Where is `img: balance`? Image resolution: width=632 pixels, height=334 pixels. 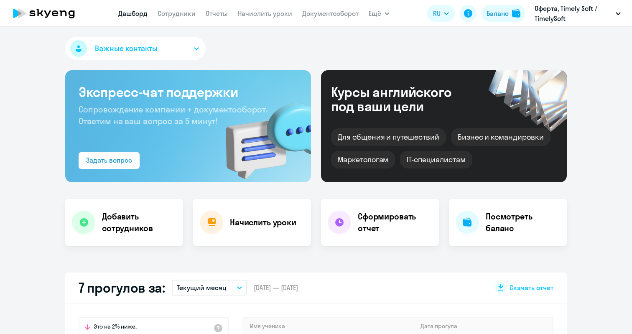
img: balance is located at coordinates (516, 13).